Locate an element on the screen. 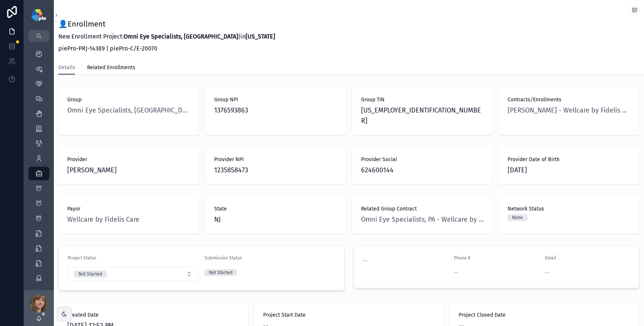  span: Details is located at coordinates (67, 67).